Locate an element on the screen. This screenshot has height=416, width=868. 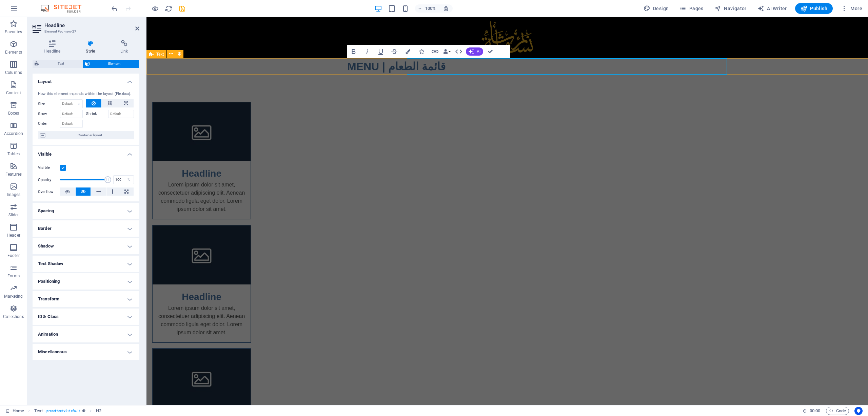
button: AI is located at coordinates (474, 51).